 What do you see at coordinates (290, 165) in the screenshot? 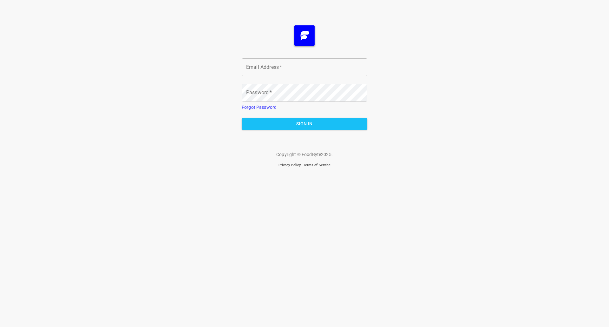
I see `a: Privacy Policy` at bounding box center [290, 165].